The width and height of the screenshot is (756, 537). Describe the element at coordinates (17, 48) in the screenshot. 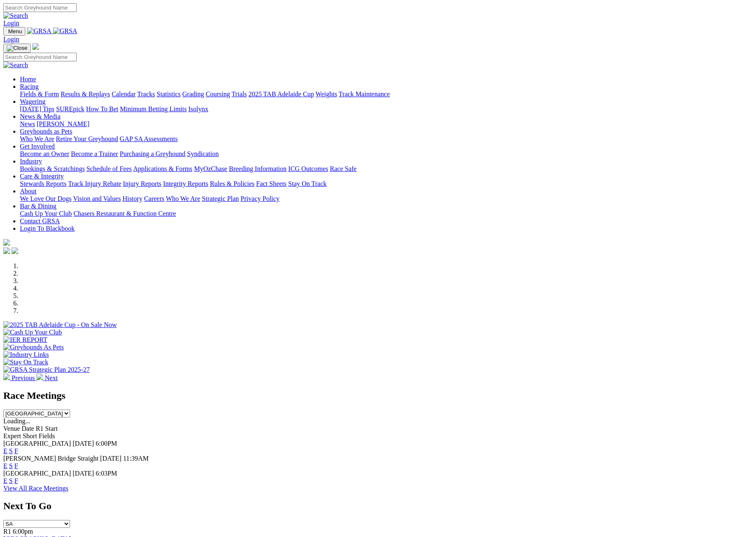

I see `button: Toggle navigation` at that location.